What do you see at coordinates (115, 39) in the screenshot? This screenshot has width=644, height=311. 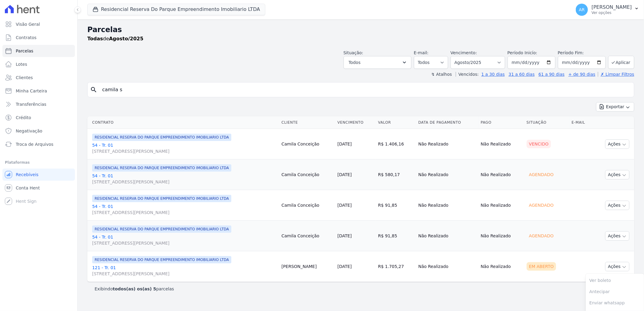 I see `p: de` at bounding box center [115, 39].